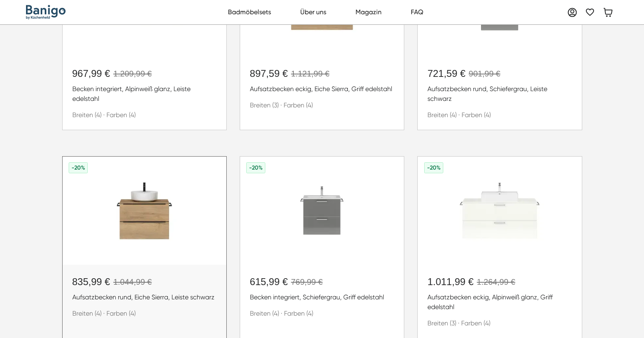 The height and width of the screenshot is (338, 644). What do you see at coordinates (46, 12) in the screenshot?
I see `a: home` at bounding box center [46, 12].